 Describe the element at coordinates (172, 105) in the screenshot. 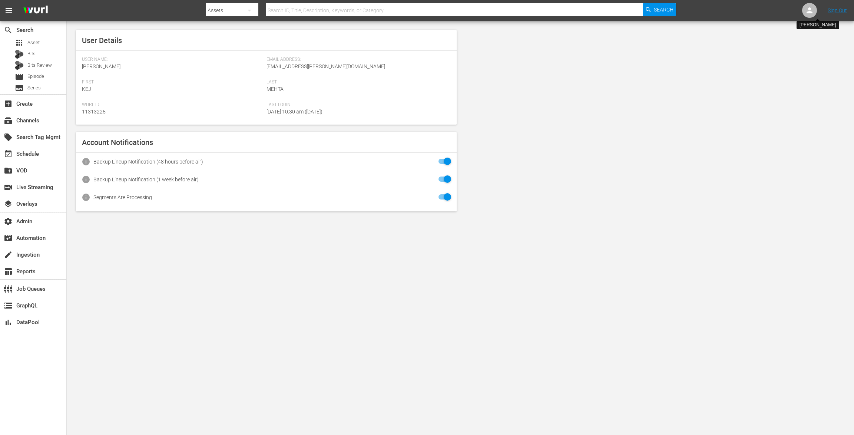

I see `span: Wurl Id` at that location.